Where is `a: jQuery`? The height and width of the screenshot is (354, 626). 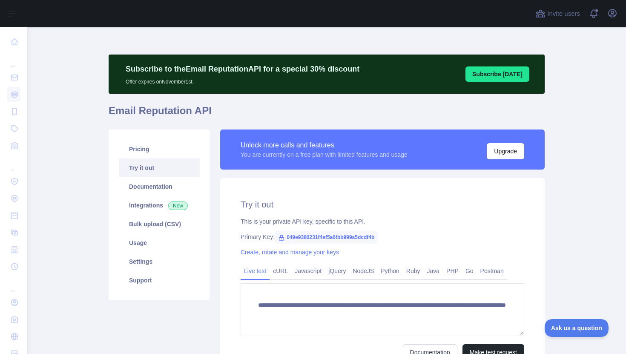
a: jQuery is located at coordinates (337, 271).